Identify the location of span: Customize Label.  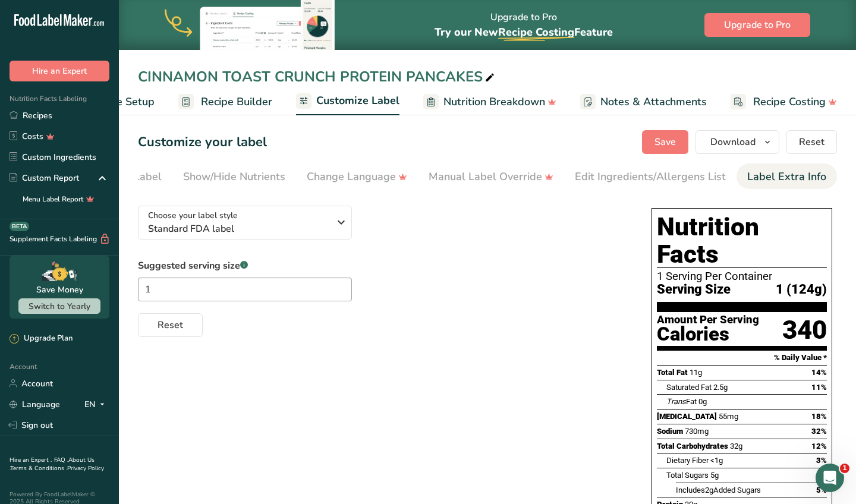
(358, 101).